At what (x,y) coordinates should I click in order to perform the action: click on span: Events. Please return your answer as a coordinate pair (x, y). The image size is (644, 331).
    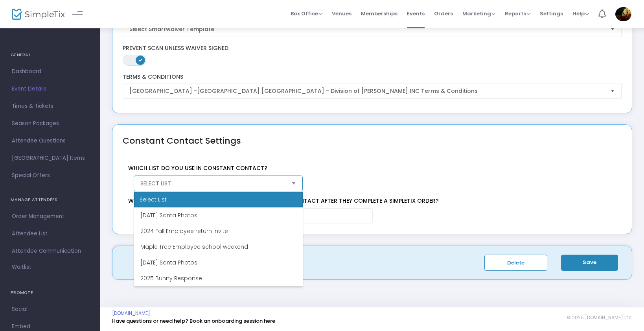
    Looking at the image, I should click on (416, 14).